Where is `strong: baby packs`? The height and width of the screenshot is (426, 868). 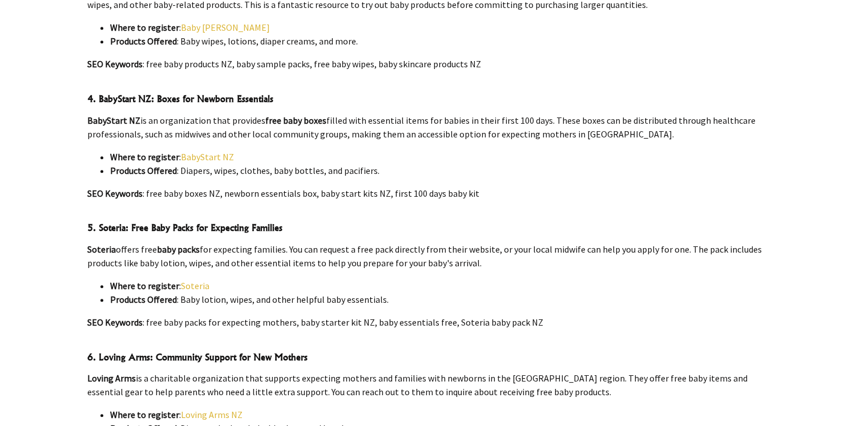 strong: baby packs is located at coordinates (178, 249).